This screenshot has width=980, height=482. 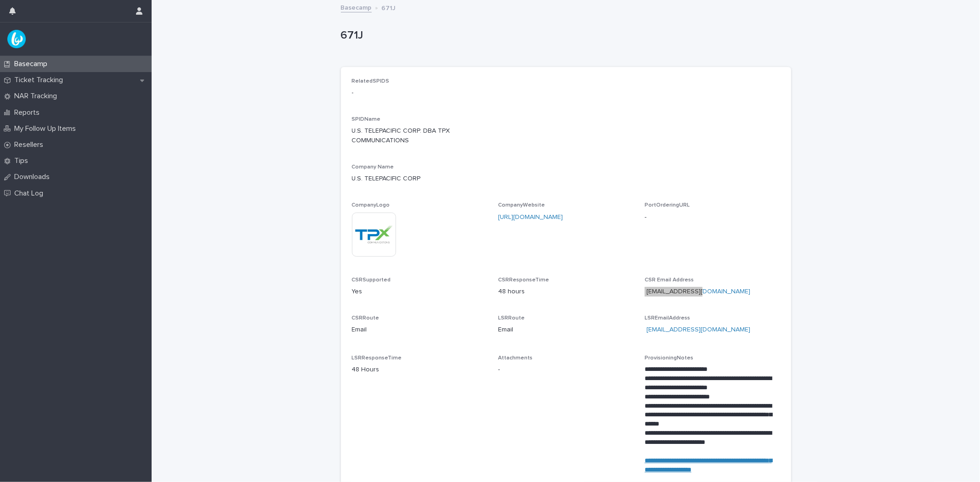 I want to click on span: LSRResponseTime, so click(x=376, y=358).